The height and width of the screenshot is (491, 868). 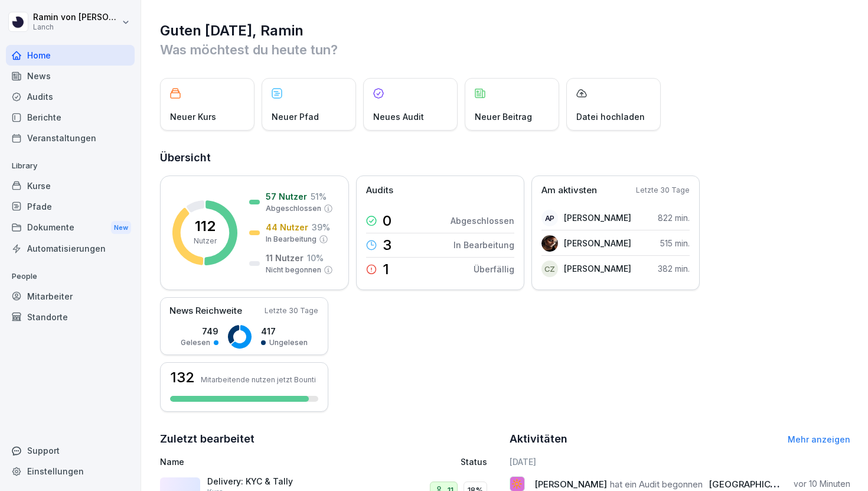 I want to click on p: Am aktivsten, so click(x=569, y=190).